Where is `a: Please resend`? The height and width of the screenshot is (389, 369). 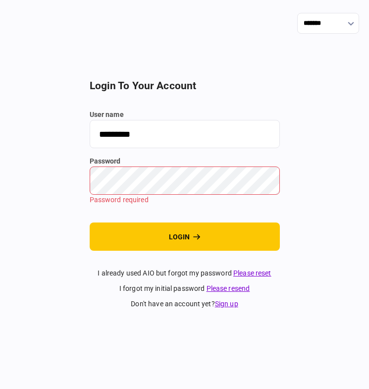
a: Please resend is located at coordinates (228, 288).